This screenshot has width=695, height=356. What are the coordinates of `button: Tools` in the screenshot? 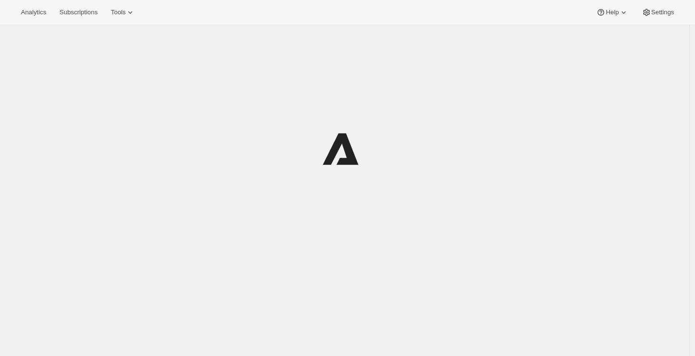 It's located at (123, 12).